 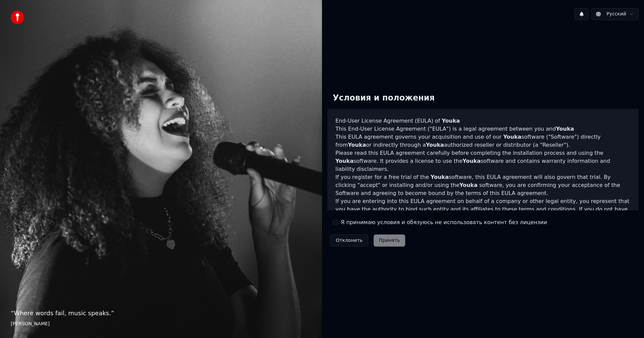 I want to click on p: “ Where words fail, music speaks. ”, so click(x=161, y=313).